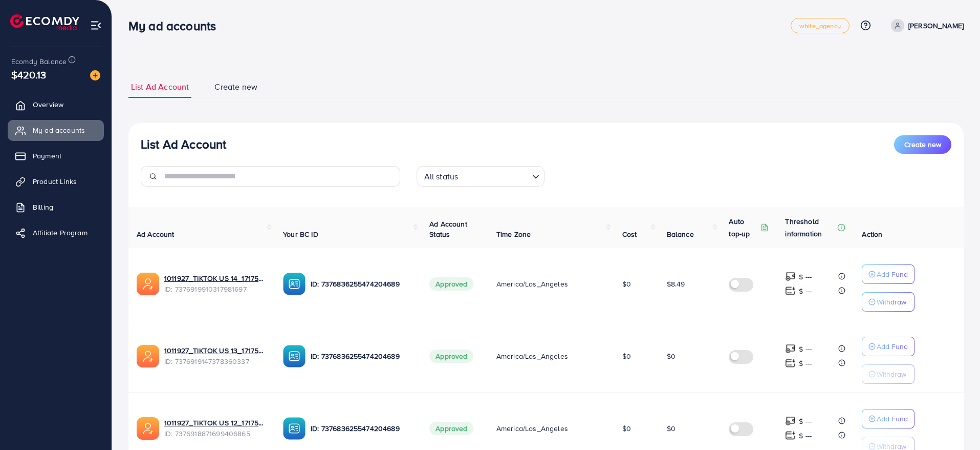 The image size is (980, 450). What do you see at coordinates (744, 228) in the screenshot?
I see `p: Auto top-up` at bounding box center [744, 228].